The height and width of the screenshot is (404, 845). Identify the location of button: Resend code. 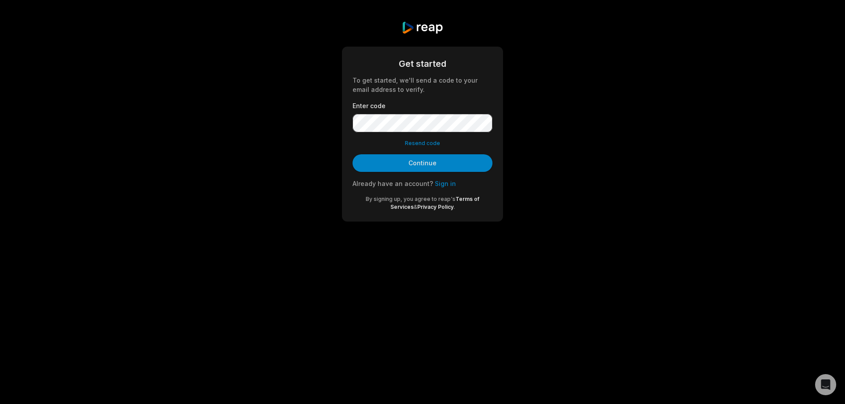
(422, 143).